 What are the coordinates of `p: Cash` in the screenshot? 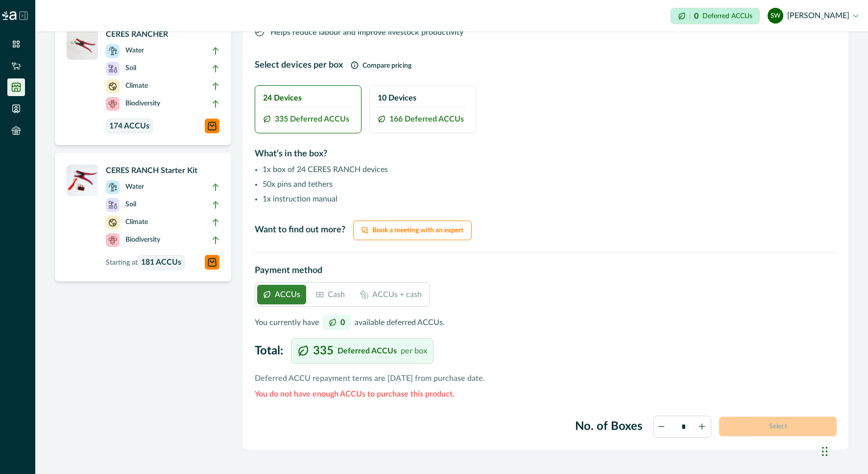 It's located at (336, 295).